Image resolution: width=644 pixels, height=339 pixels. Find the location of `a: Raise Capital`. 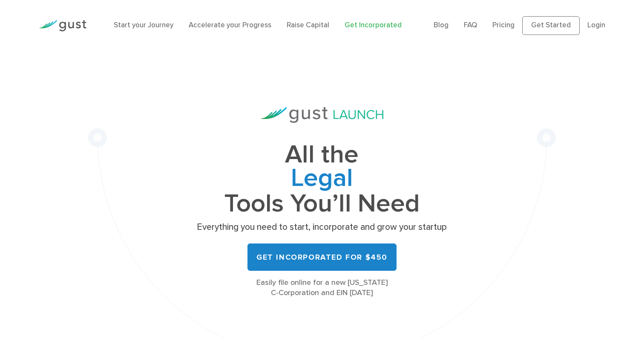

a: Raise Capital is located at coordinates (308, 25).